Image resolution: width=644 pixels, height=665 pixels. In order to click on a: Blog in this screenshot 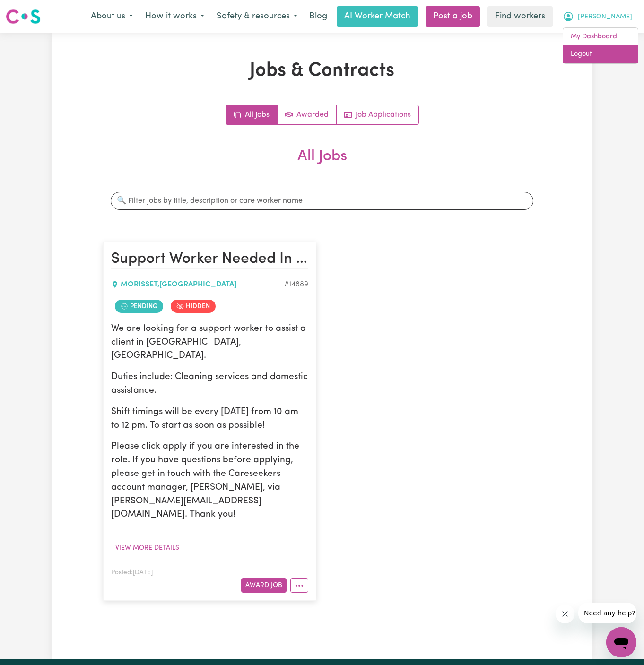, I will do `click(318, 17)`.